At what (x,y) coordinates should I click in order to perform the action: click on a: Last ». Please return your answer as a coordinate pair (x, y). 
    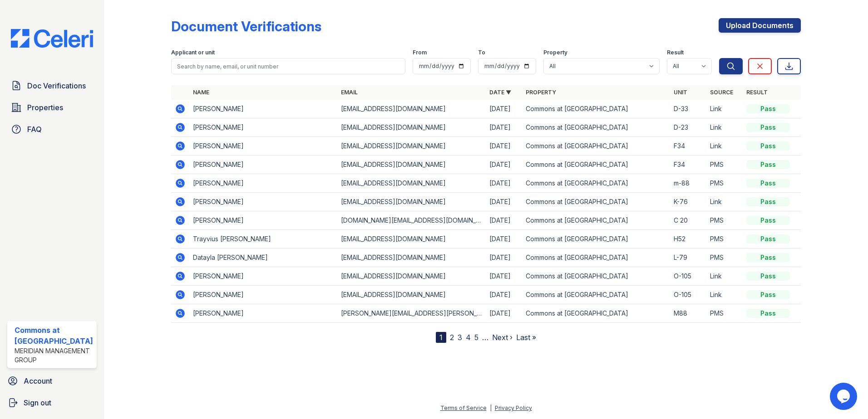
    Looking at the image, I should click on (526, 338).